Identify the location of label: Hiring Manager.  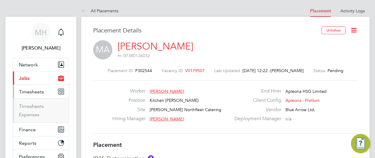
(129, 119).